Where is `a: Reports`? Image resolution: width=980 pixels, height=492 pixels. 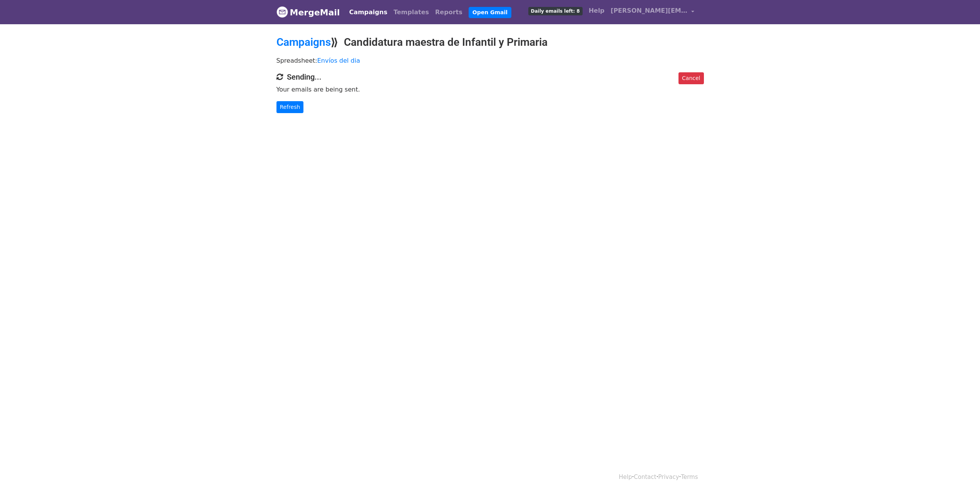 a: Reports is located at coordinates (448, 13).